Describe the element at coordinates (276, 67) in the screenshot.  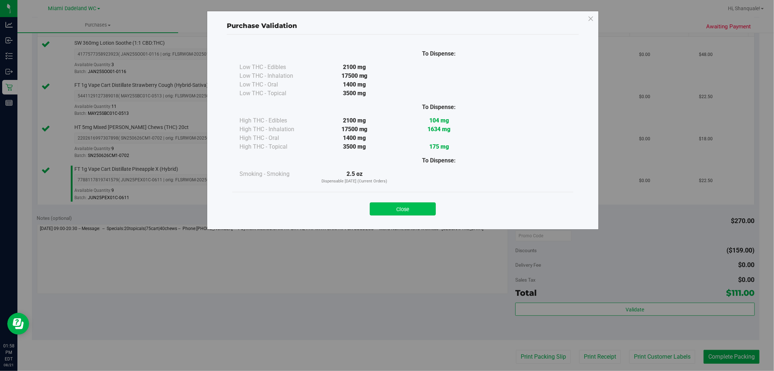
I see `div: Low THC - Edibles` at that location.